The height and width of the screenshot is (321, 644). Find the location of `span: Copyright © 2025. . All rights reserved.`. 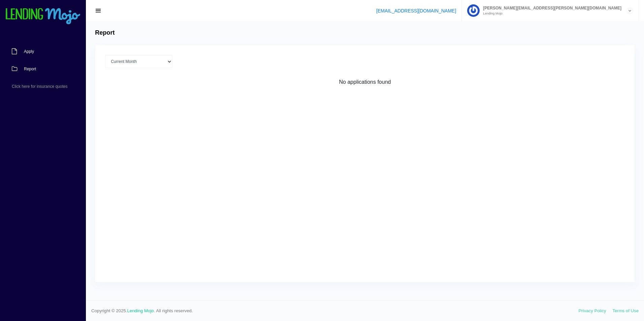

span: Copyright © 2025. . All rights reserved. is located at coordinates (335, 311).